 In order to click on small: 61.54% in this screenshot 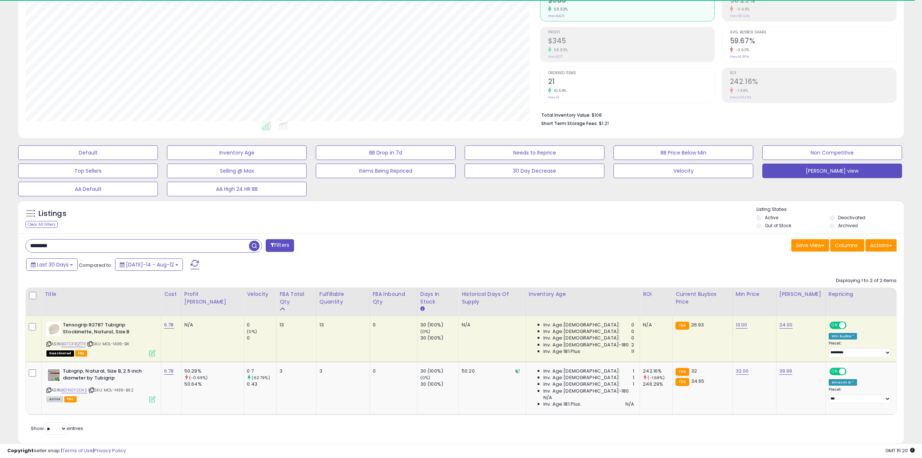, I will do `click(559, 90)`.